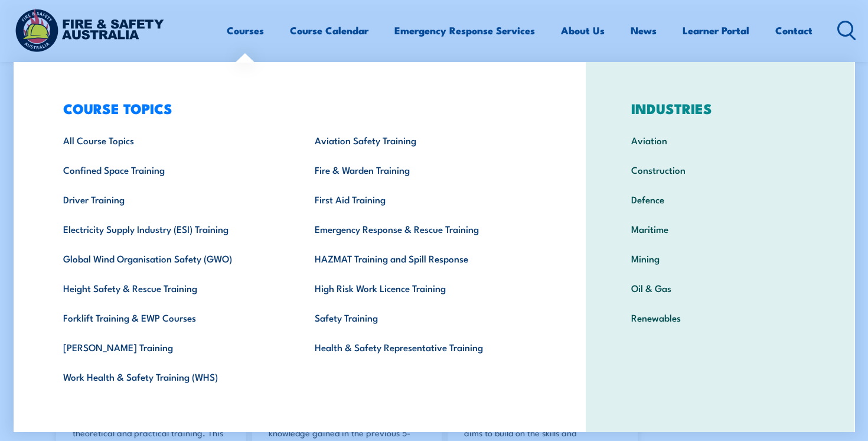 Image resolution: width=868 pixels, height=441 pixels. I want to click on a: Confined Space Training, so click(171, 169).